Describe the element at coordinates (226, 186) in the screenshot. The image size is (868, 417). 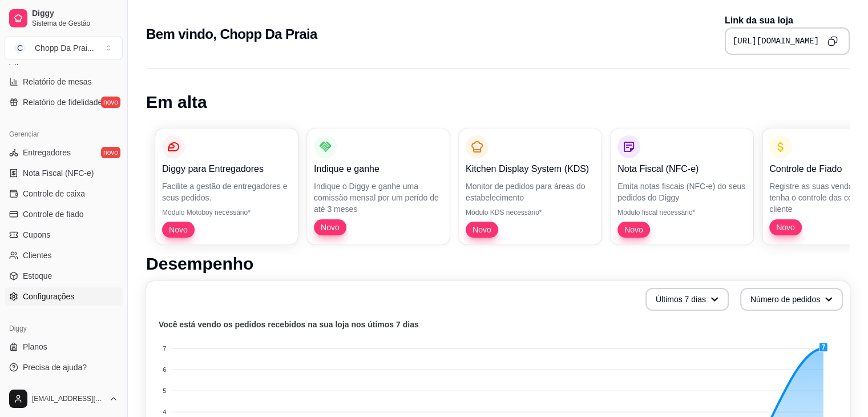
I see `button: Diggy para EntregadoresFacilite a gestão de entregadores e seus pedidos.Módulo Motoboy necessário...` at that location.